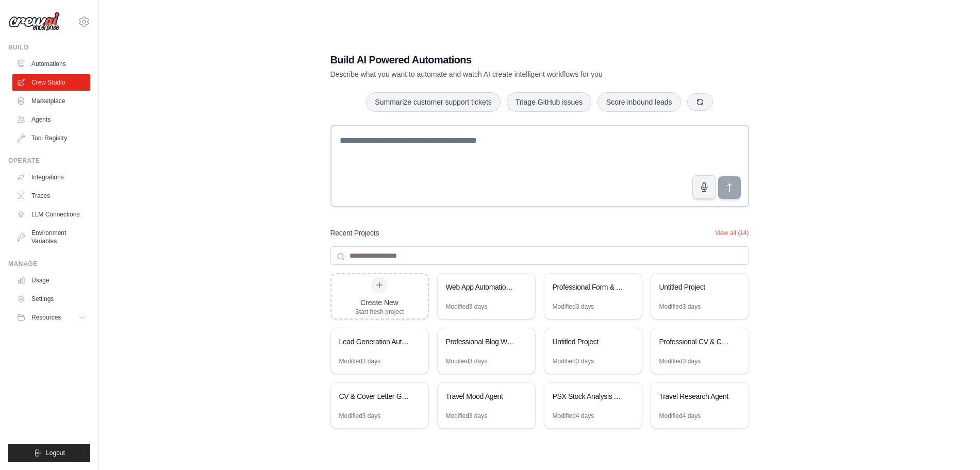 Image resolution: width=980 pixels, height=470 pixels. What do you see at coordinates (51, 280) in the screenshot?
I see `a: Usage` at bounding box center [51, 280].